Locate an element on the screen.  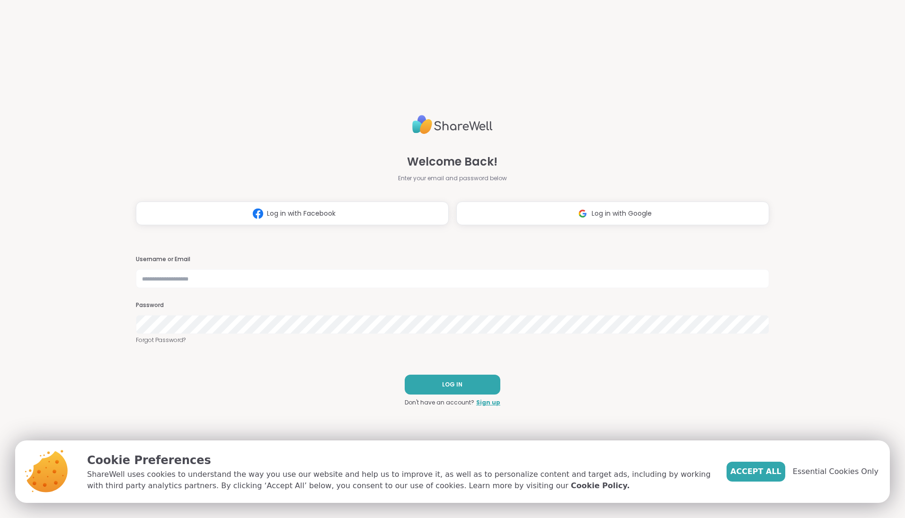
button: Accept All is located at coordinates (756, 472).